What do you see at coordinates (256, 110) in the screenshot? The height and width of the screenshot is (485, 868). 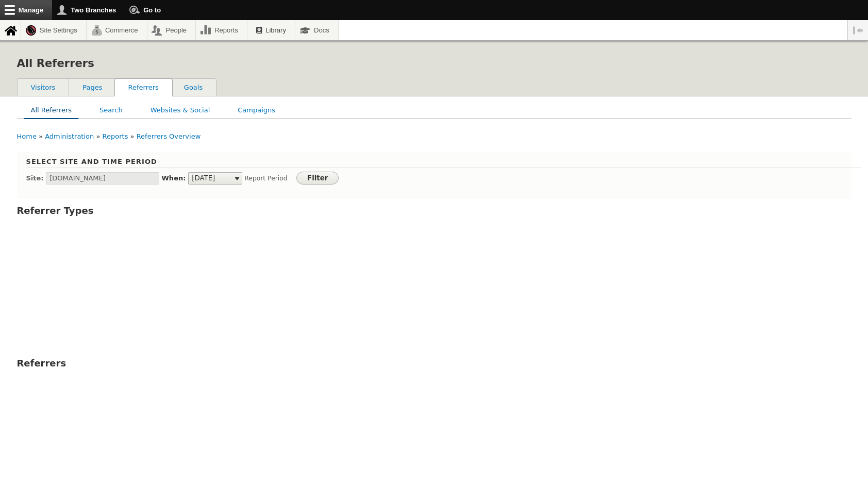 I see `a: Campaigns` at bounding box center [256, 110].